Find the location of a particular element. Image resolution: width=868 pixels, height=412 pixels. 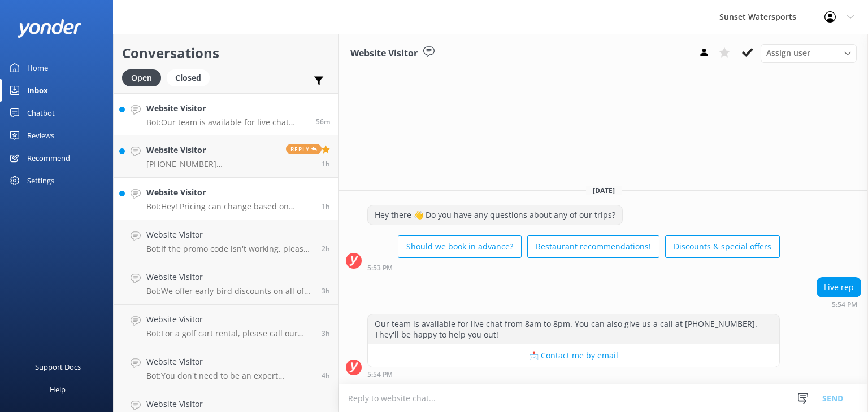

div: Assign User is located at coordinates (808, 53).